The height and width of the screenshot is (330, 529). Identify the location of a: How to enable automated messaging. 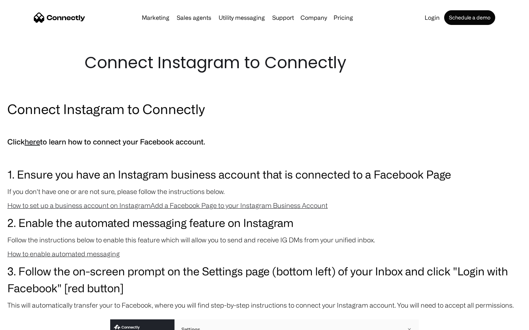
(64, 254).